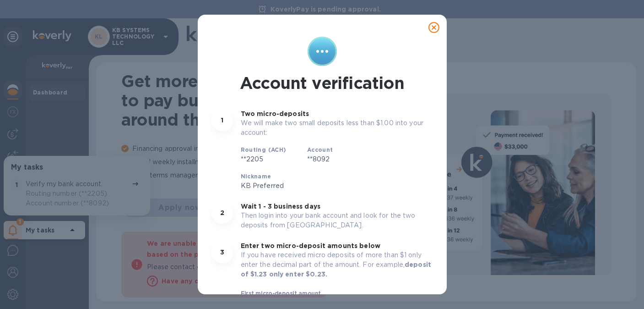  What do you see at coordinates (322, 82) in the screenshot?
I see `h1: Account verification` at bounding box center [322, 82].